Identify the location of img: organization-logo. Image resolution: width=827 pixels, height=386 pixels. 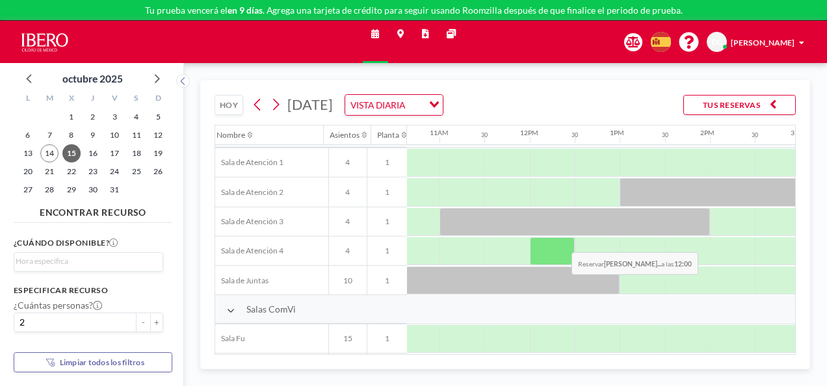
(44, 42).